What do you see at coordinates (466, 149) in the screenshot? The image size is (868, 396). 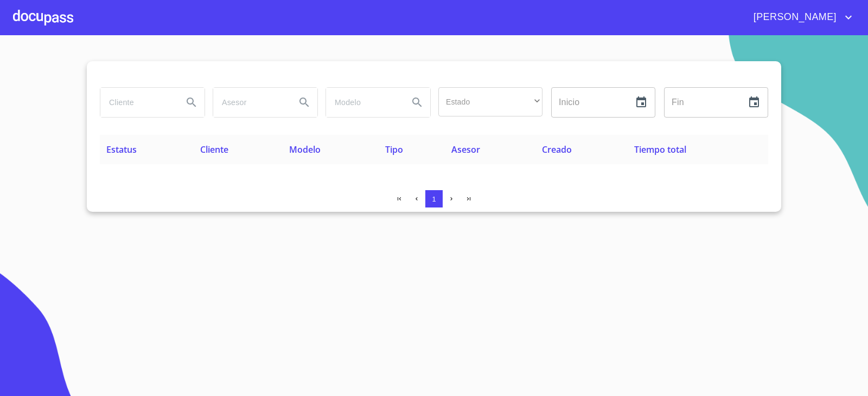 I see `span: Asesor` at bounding box center [466, 149].